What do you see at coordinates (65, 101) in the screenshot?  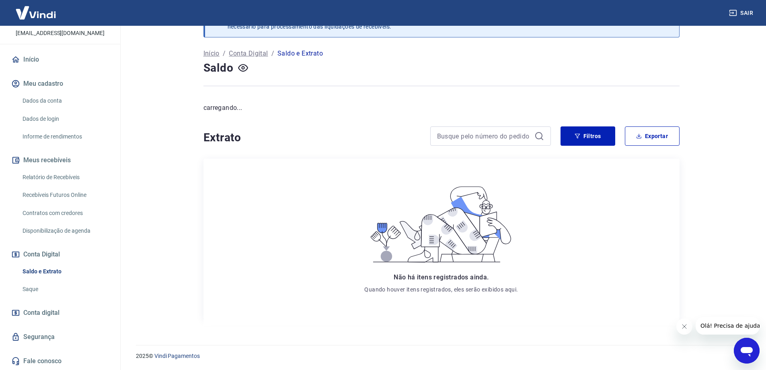 I see `a: Dados da conta` at bounding box center [65, 101].